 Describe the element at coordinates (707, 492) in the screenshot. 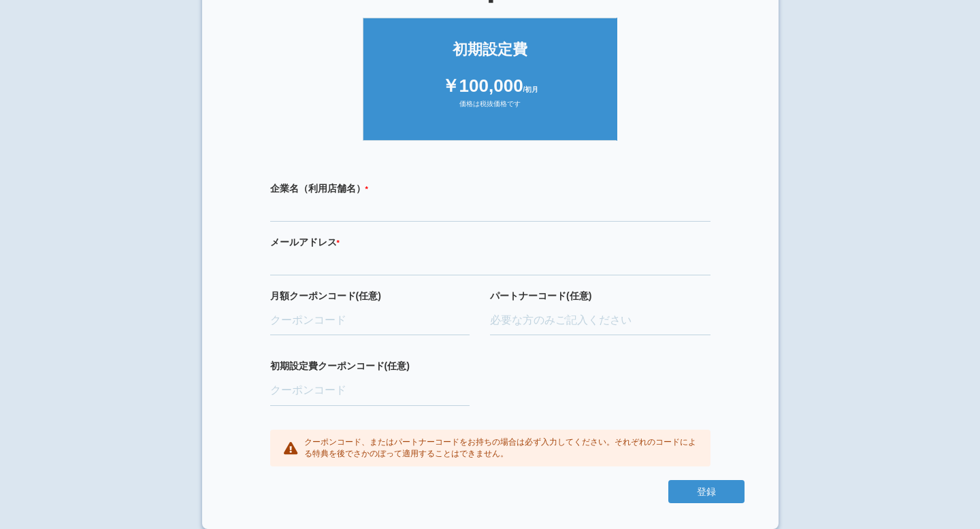

I see `button: 登録` at that location.